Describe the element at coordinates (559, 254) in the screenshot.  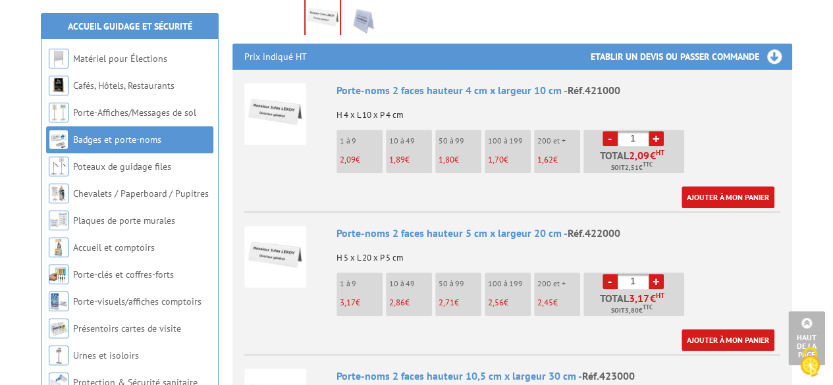
I see `p: H 5 x L 20 x P 5 cm` at that location.